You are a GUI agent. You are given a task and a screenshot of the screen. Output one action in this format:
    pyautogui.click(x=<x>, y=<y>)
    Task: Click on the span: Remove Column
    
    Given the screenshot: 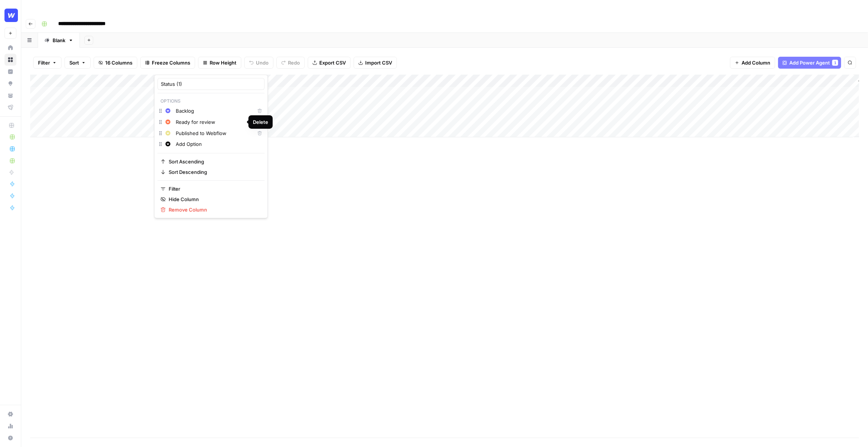 What is the action you would take?
    pyautogui.click(x=214, y=210)
    